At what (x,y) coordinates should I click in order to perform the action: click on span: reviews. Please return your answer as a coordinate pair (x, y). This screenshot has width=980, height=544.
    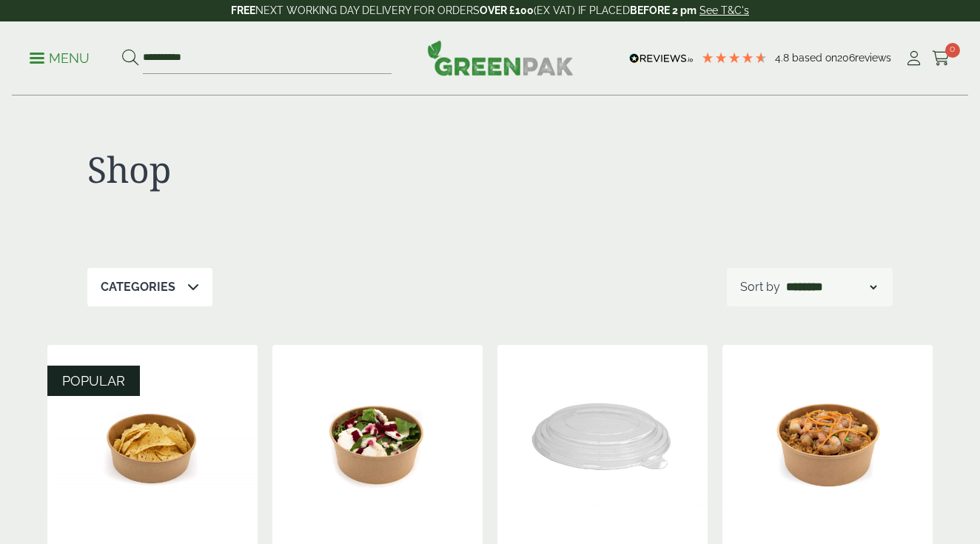
    Looking at the image, I should click on (873, 58).